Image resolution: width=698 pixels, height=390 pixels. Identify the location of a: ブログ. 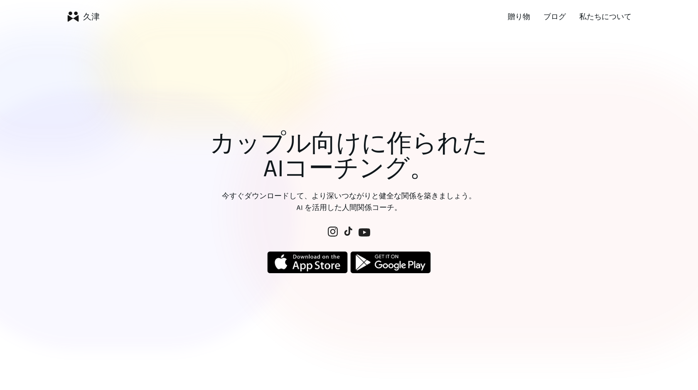
(555, 17).